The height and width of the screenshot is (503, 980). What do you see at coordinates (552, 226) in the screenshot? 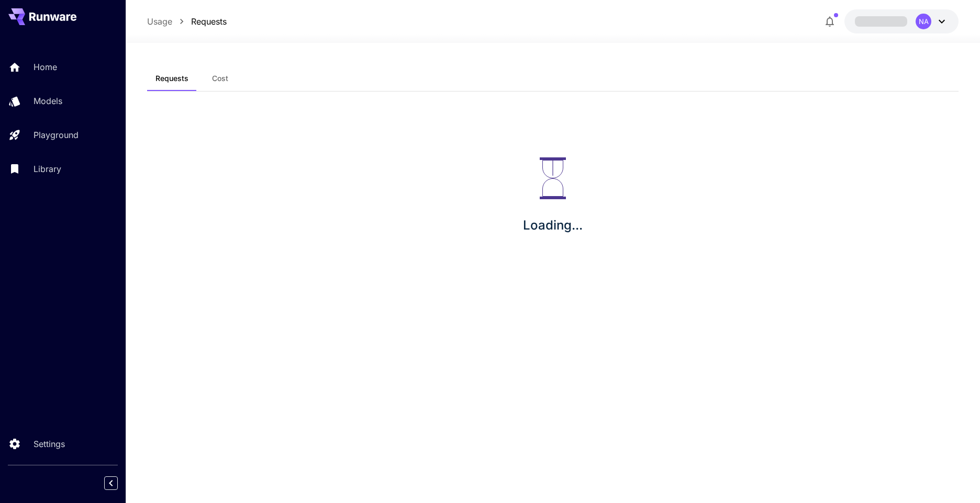
I see `p: Loading...` at bounding box center [552, 226].